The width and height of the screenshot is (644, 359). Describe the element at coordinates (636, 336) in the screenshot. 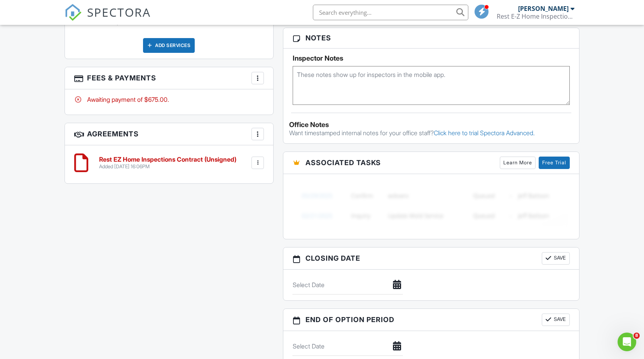

I see `span: 8` at that location.